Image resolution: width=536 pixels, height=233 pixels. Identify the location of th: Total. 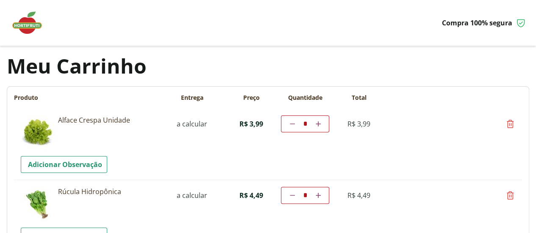
(359, 98).